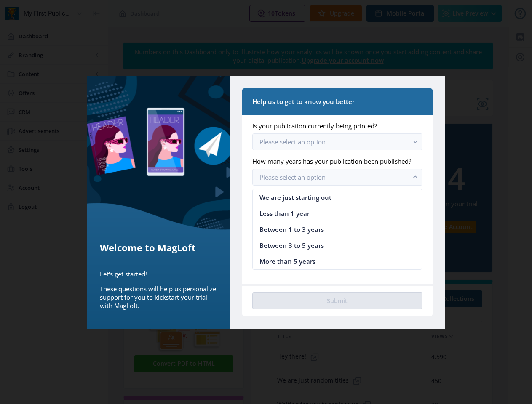 The image size is (532, 404). I want to click on span: Less than 1 year, so click(284, 213).